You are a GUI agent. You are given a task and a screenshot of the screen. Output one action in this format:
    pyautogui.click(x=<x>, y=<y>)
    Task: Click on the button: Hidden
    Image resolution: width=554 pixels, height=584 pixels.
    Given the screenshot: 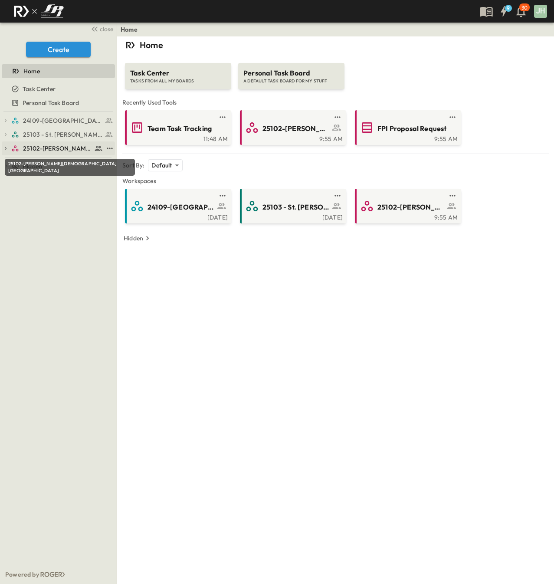 What is the action you would take?
    pyautogui.click(x=137, y=238)
    